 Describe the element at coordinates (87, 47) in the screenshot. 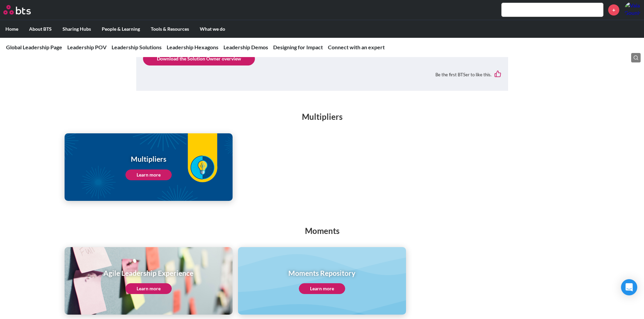

I see `a: Leadership POV` at that location.